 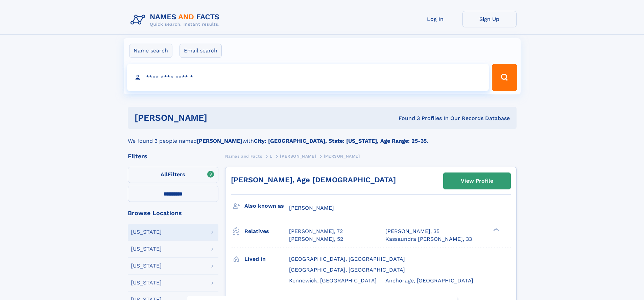 What do you see at coordinates (489, 19) in the screenshot?
I see `a: Sign Up` at bounding box center [489, 19].